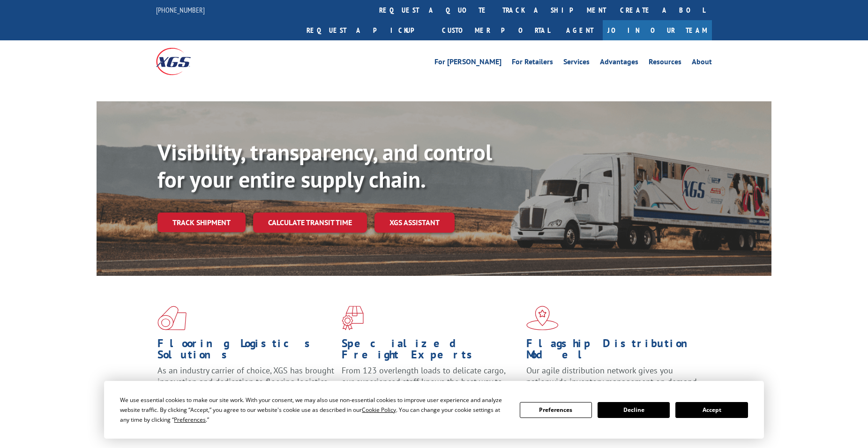  I want to click on div: Cookie Consent Prompt, so click(434, 409).